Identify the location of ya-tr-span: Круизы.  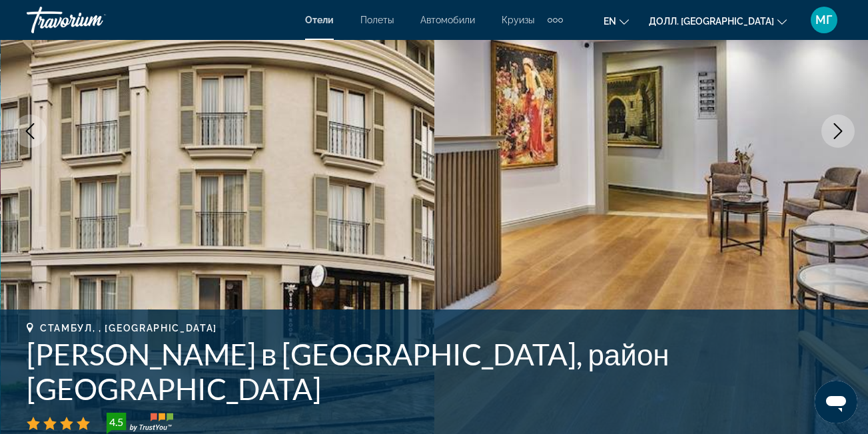
(518, 20).